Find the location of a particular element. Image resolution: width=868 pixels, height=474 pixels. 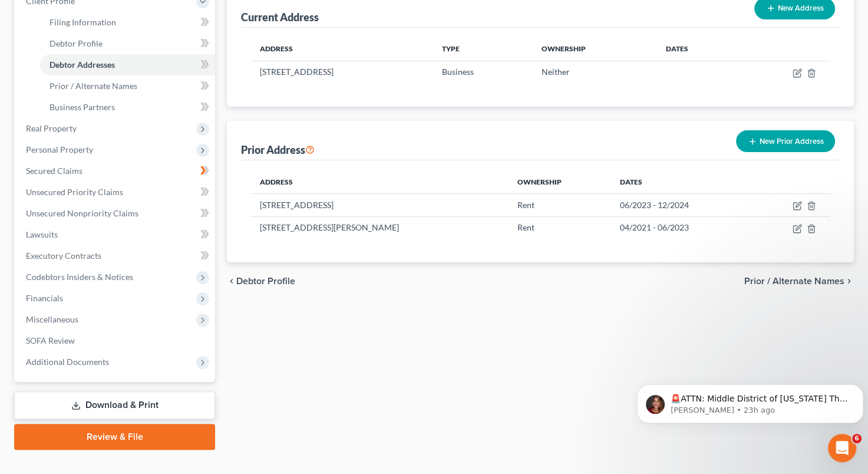

a: Debtor Addresses is located at coordinates (127, 65).